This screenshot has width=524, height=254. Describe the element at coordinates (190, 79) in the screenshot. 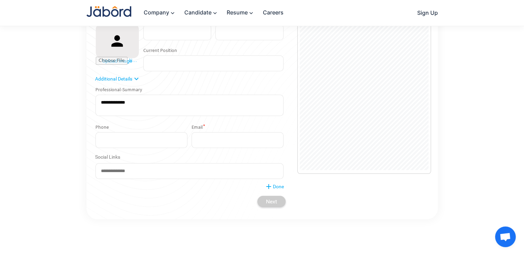

I see `div: Additional Details` at that location.